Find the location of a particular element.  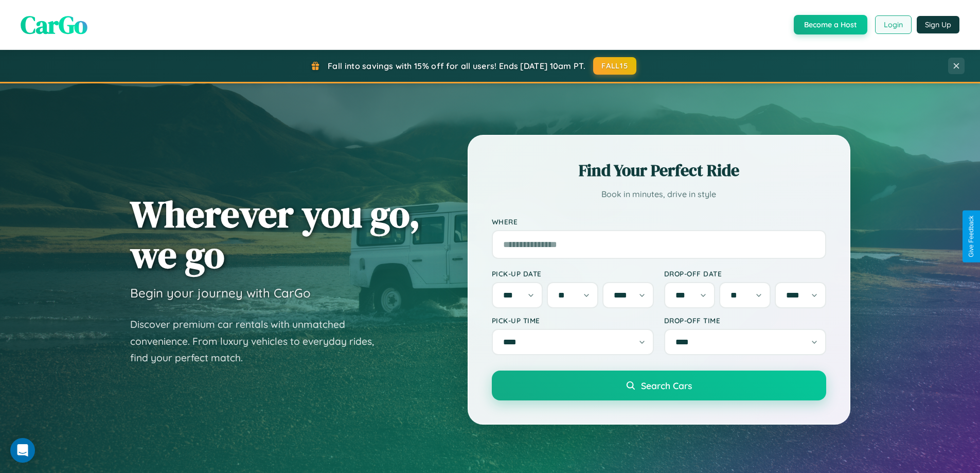

span: Search Cars is located at coordinates (667, 385).